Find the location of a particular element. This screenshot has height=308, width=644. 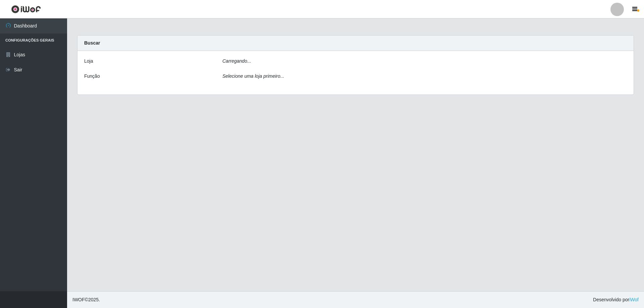

strong: Buscar is located at coordinates (92, 43).